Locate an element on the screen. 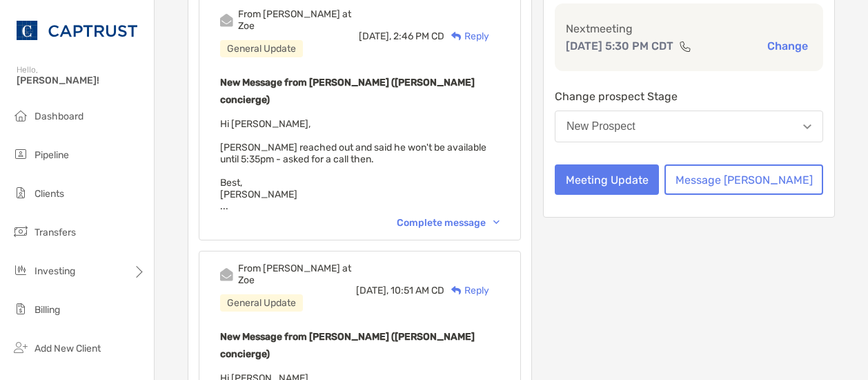  div: New Prospect is located at coordinates (601, 127).